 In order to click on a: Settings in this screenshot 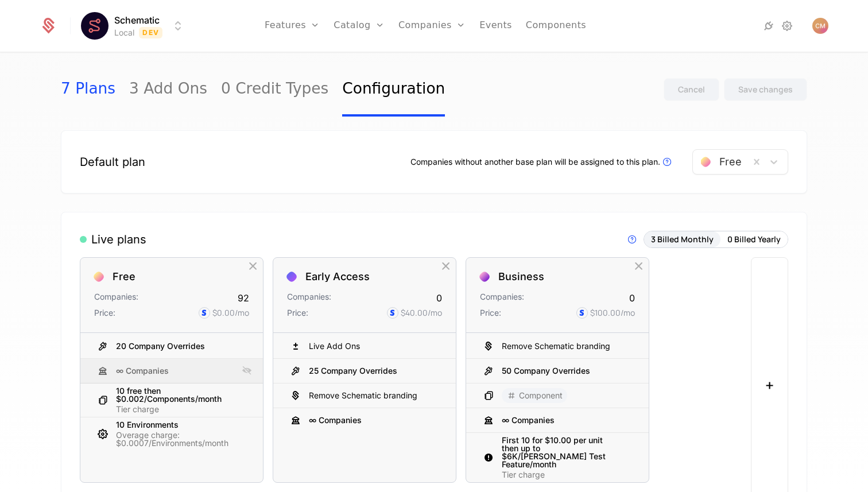, I will do `click(787, 26)`.